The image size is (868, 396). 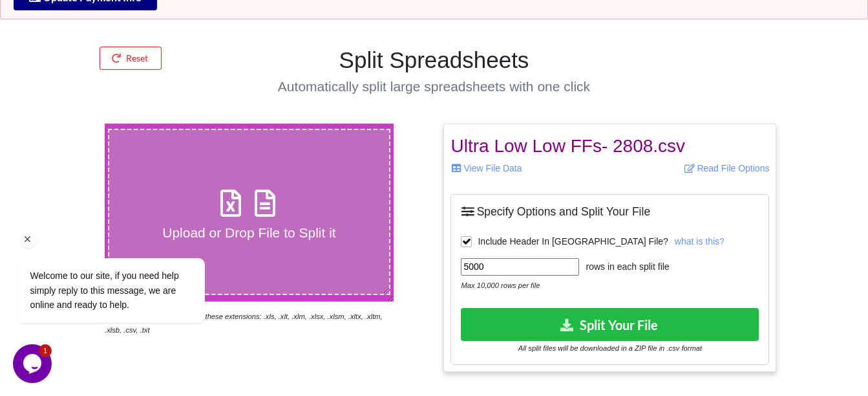 What do you see at coordinates (610, 347) in the screenshot?
I see `i: All split files will be downloaded in a ZIP file in .csv format` at bounding box center [610, 347].